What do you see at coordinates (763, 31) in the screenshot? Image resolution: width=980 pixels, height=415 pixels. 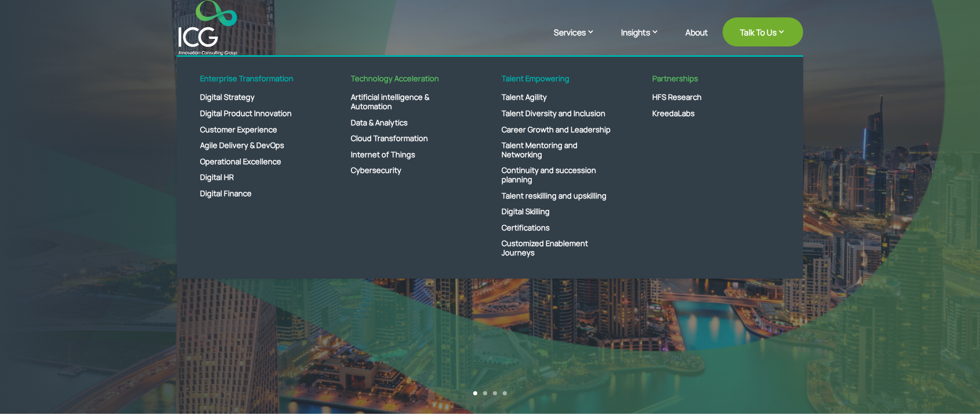 I see `a: Talk To Us` at bounding box center [763, 31].